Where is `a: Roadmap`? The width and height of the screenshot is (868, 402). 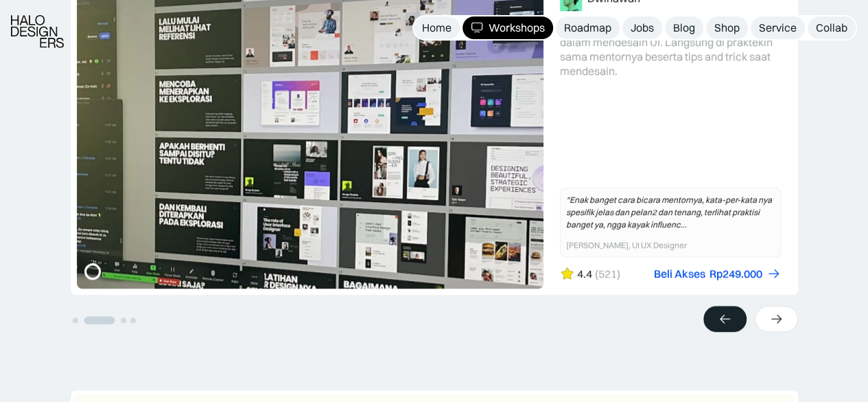 a: Roadmap is located at coordinates (587, 27).